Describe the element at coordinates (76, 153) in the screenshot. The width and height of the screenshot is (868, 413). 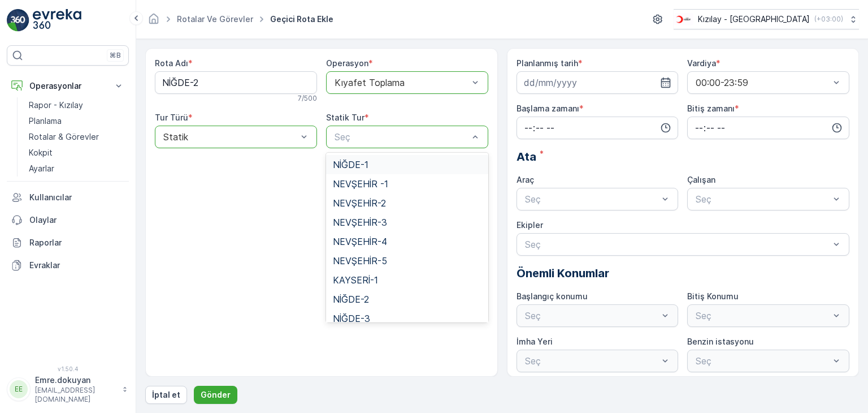
I see `a: Kokpit` at that location.